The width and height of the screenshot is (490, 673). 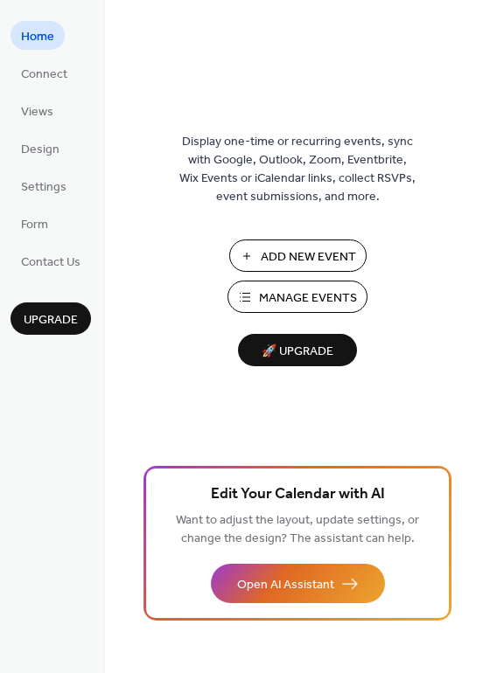 I want to click on span: Connect, so click(x=44, y=74).